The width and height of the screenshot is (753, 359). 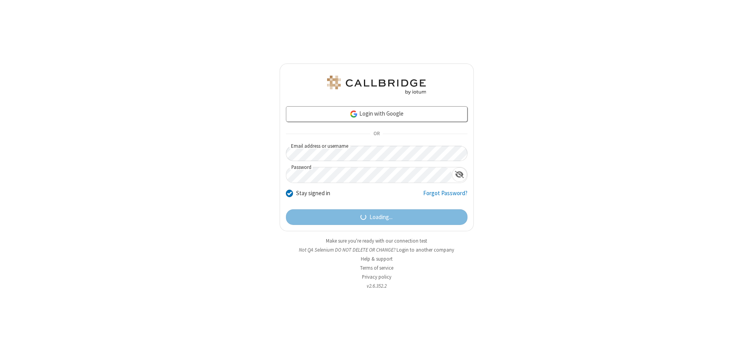 What do you see at coordinates (377, 277) in the screenshot?
I see `a: Privacy policy` at bounding box center [377, 277].